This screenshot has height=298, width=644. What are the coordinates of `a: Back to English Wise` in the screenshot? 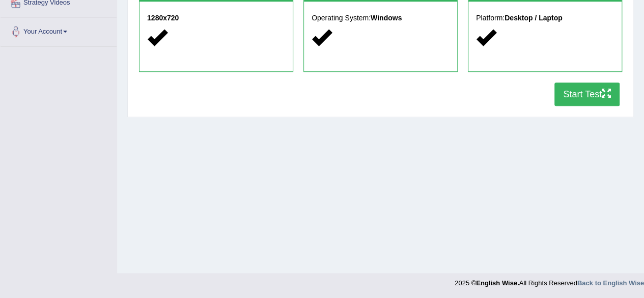 It's located at (610, 282).